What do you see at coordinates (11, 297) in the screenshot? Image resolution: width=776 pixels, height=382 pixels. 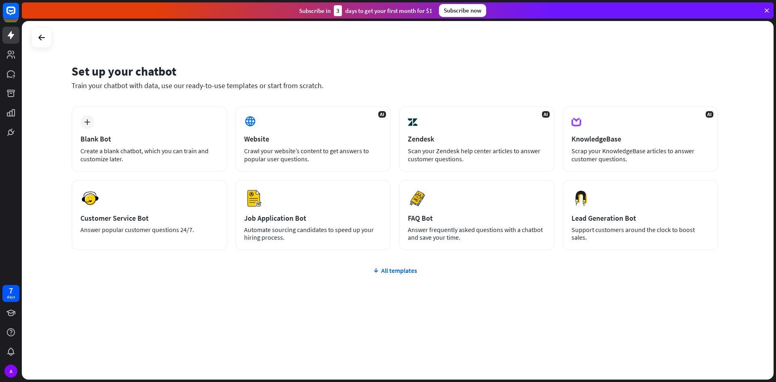 I see `div: days` at bounding box center [11, 297].